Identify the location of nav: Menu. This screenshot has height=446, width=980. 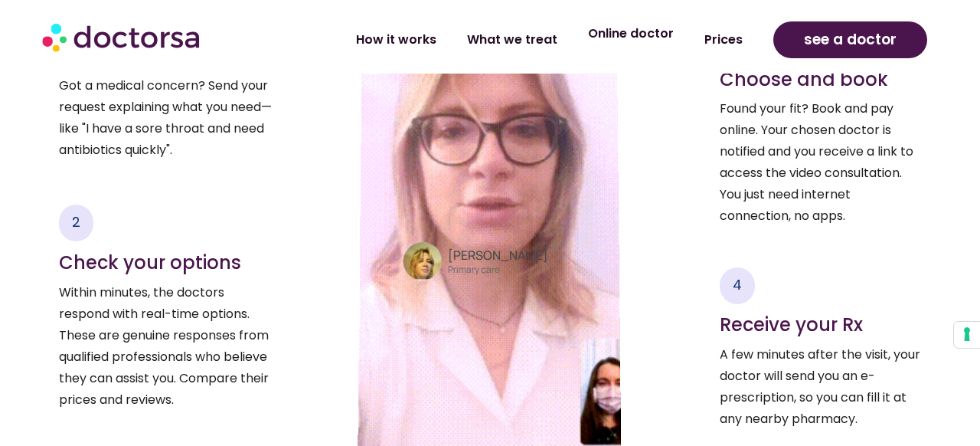
(510, 40).